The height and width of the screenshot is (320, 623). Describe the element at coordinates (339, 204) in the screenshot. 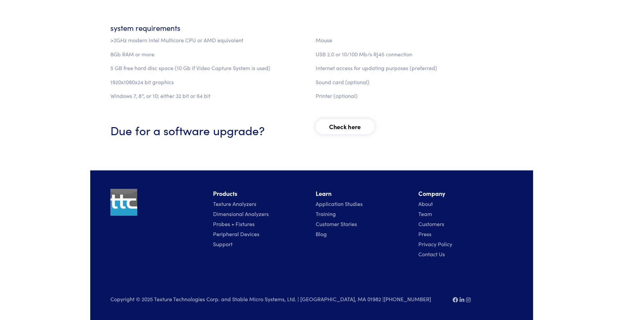

I see `a: Application Studies` at that location.